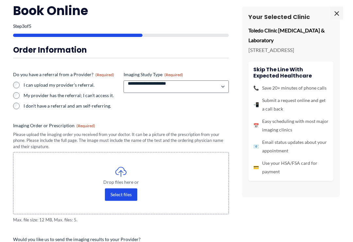  Describe the element at coordinates (121, 220) in the screenshot. I see `span: Max. file size: 12 MB, Max. files: 5.` at that location.